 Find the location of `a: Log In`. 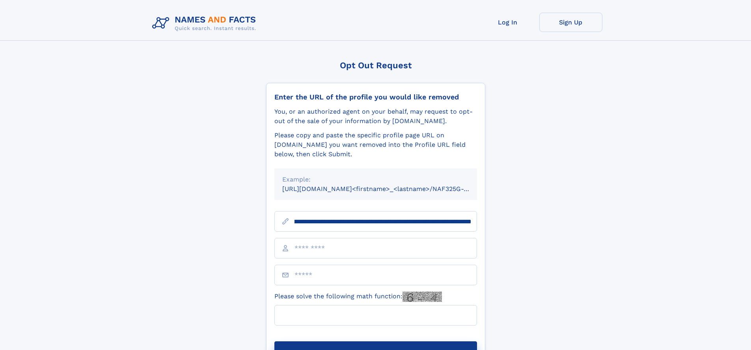

a: Log In is located at coordinates (508, 22).